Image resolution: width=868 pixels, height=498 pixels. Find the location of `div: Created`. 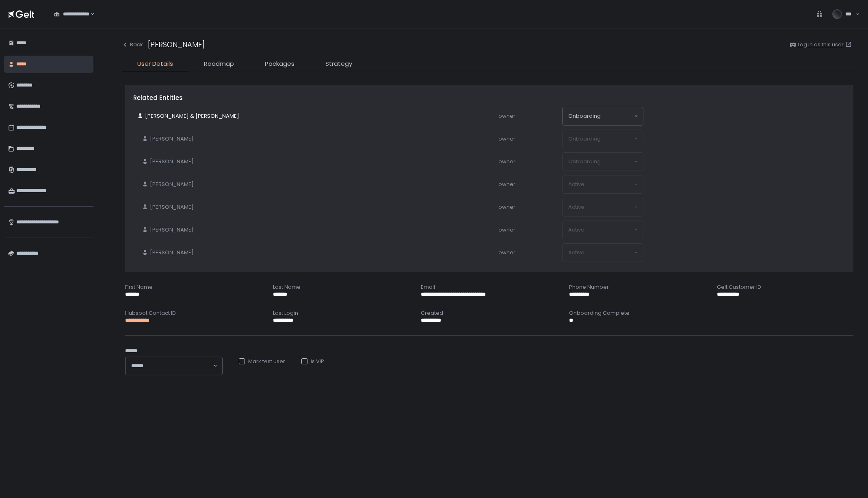

div: Created is located at coordinates (489, 313).